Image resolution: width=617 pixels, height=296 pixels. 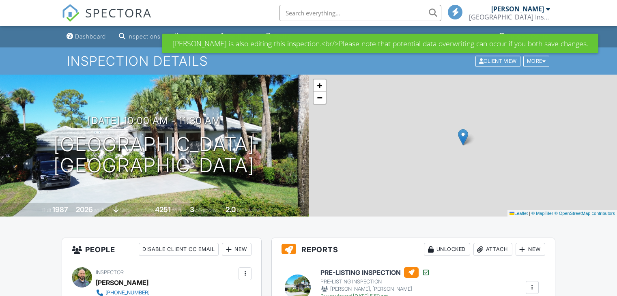 I want to click on a: © MapTiler, so click(x=543, y=213).